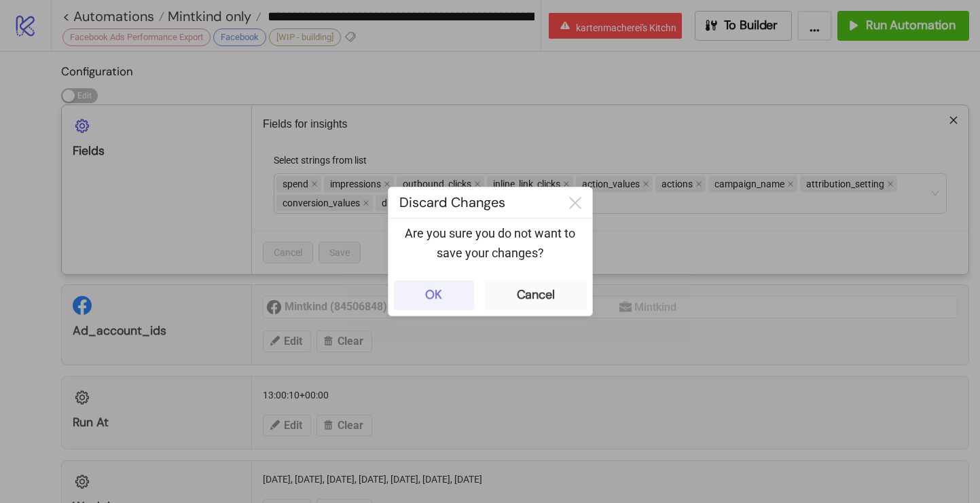 The image size is (980, 503). What do you see at coordinates (434, 295) in the screenshot?
I see `button: OK` at bounding box center [434, 295].